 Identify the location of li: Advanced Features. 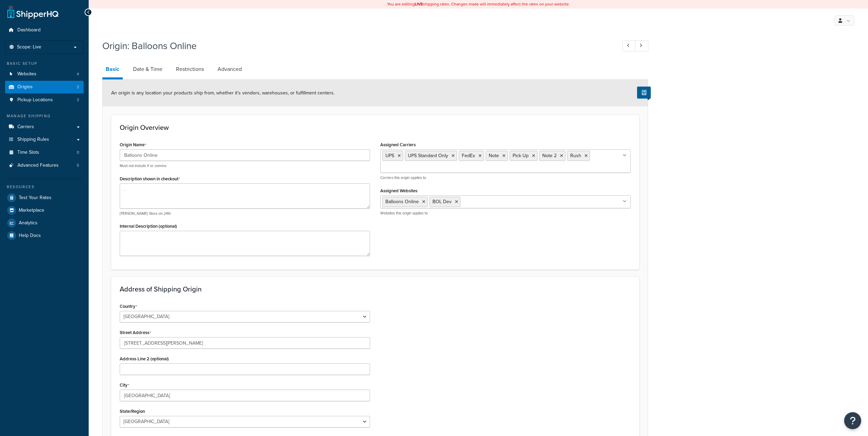
(44, 166).